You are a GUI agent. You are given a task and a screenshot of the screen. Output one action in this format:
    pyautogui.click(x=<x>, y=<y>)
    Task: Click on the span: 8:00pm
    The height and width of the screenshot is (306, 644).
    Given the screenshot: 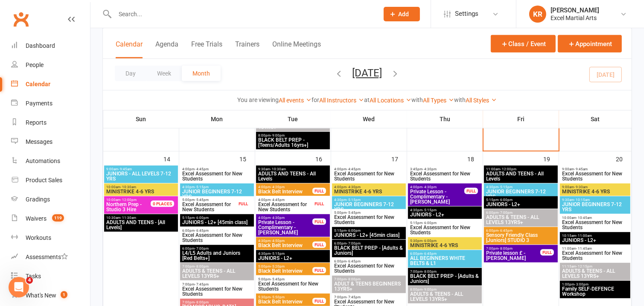 What is the action you would take?
    pyautogui.click(x=293, y=135)
    